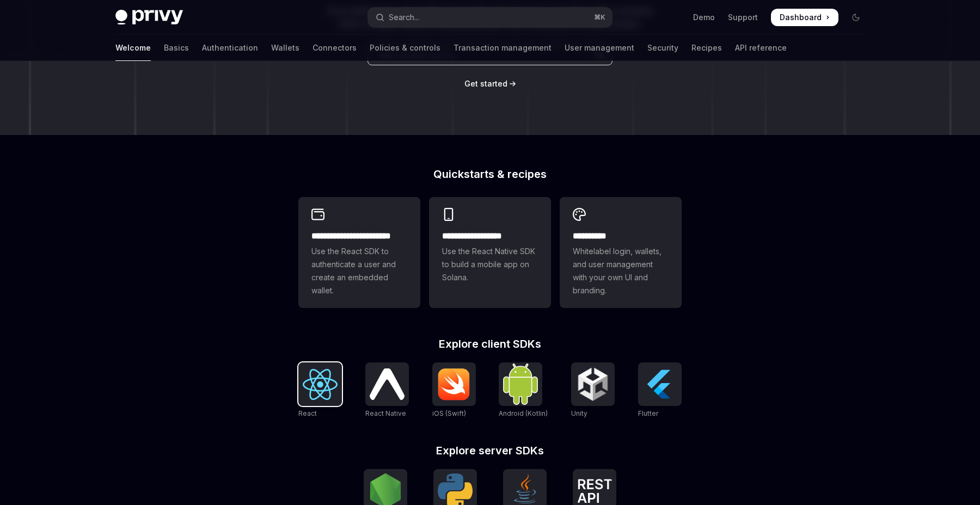  What do you see at coordinates (490, 451) in the screenshot?
I see `h2: Explore server SDKs` at bounding box center [490, 451].